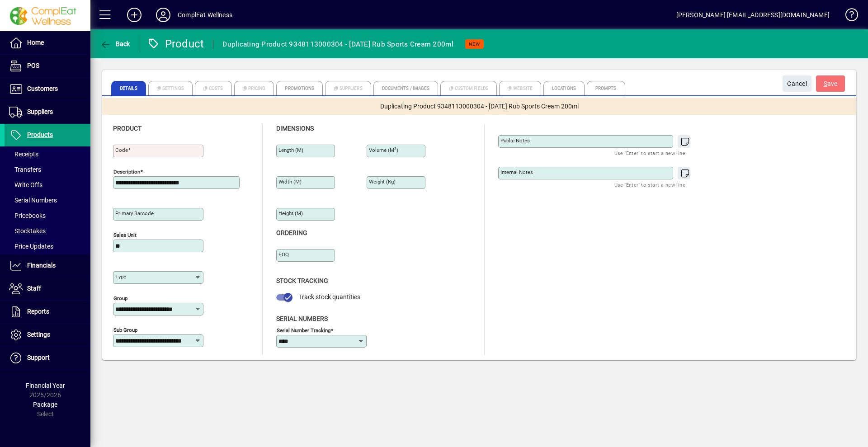 This screenshot has width=868, height=447. Describe the element at coordinates (797, 84) in the screenshot. I see `span: Cancel` at that location.